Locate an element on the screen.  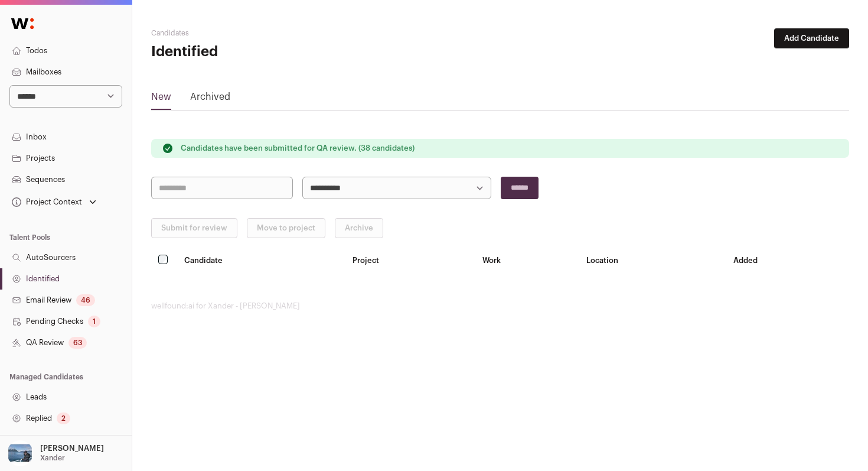
th: Work is located at coordinates (528, 260).